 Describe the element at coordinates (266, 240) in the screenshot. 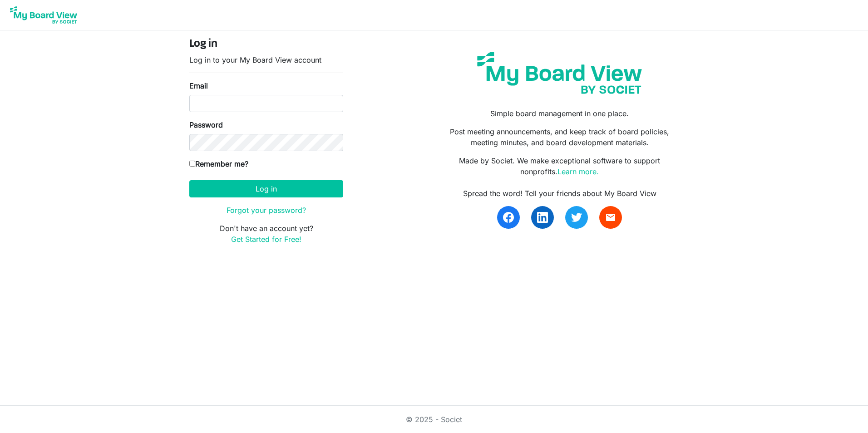

I see `a: Get Started for Free!` at that location.